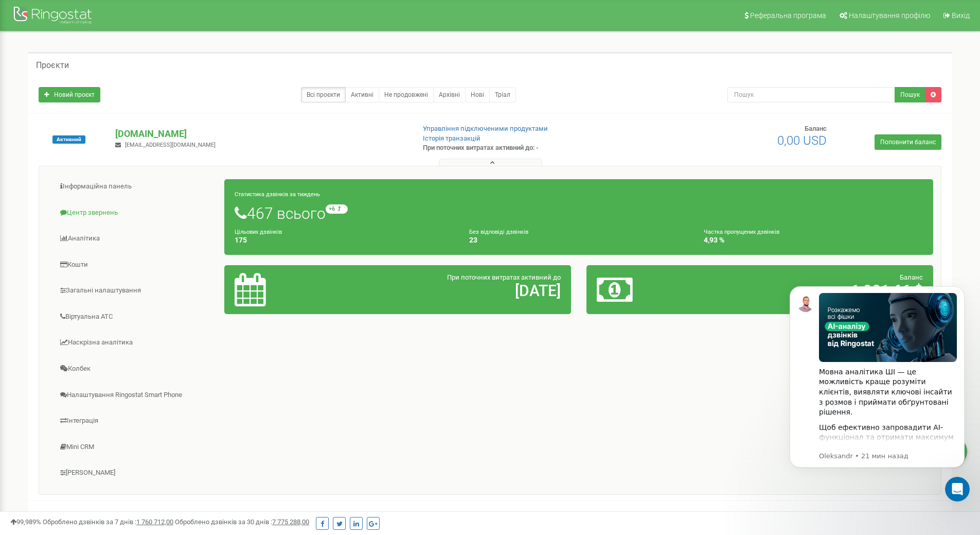  What do you see at coordinates (114, 172) in the screenshot?
I see `div: Щоб ефективно запровадити AI-функціонал та отримати максимум користі, звертайся прямо зараз до на...` at bounding box center [114, 172].